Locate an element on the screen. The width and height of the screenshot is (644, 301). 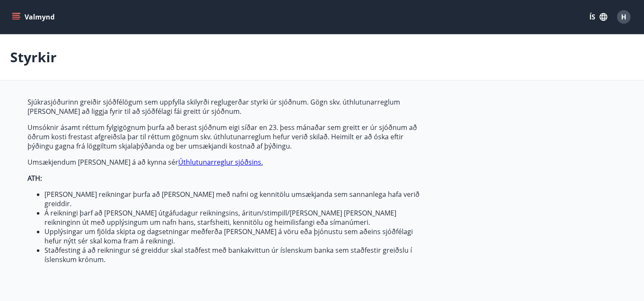
li: Staðfesting á að reikningur sé greiddur skal staðfest með bankakvittun úr íslenskum banka sem sta... is located at coordinates (236, 255).